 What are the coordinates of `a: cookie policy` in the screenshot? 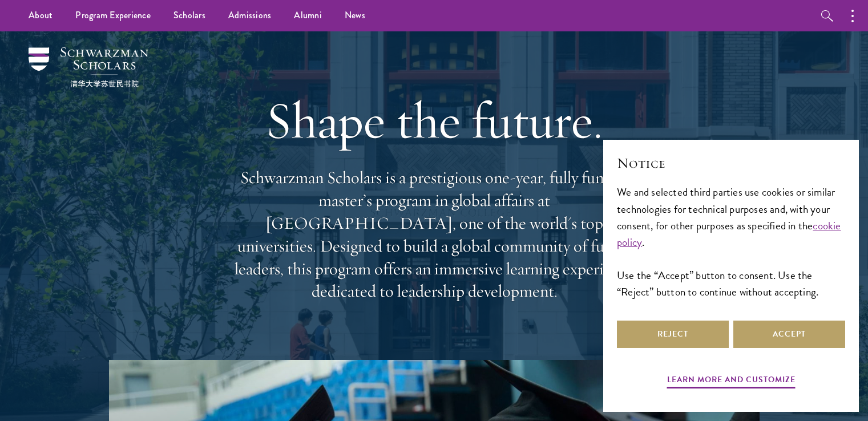 It's located at (729, 234).